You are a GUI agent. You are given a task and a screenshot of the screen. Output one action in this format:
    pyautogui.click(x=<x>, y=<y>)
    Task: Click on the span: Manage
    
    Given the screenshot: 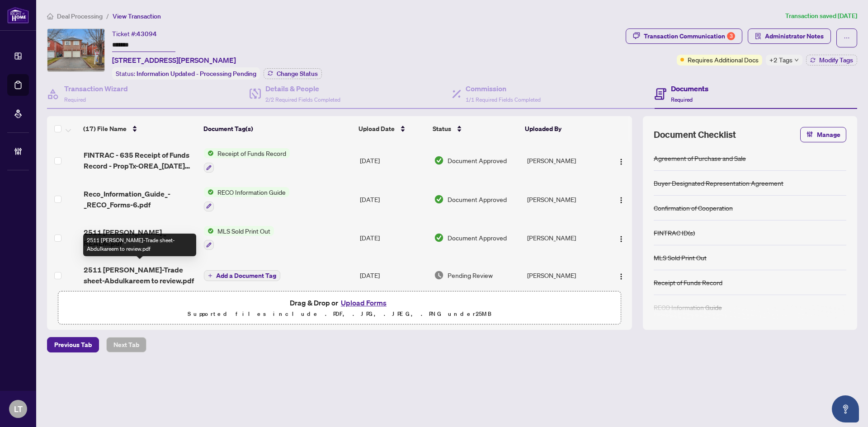 What is the action you would take?
    pyautogui.click(x=829, y=135)
    